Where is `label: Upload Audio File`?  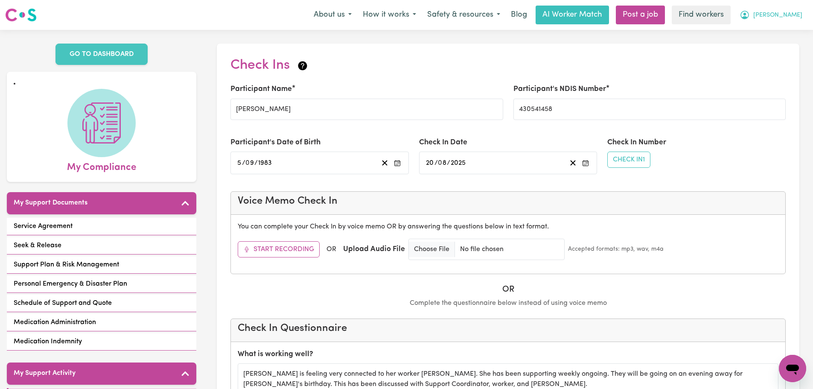 label: Upload Audio File is located at coordinates (374, 249).